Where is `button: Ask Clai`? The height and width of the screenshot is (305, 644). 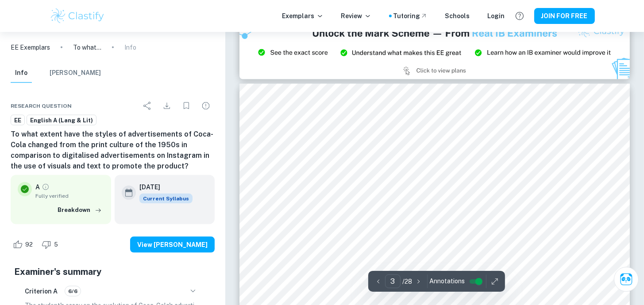 button: Ask Clai is located at coordinates (627, 279).